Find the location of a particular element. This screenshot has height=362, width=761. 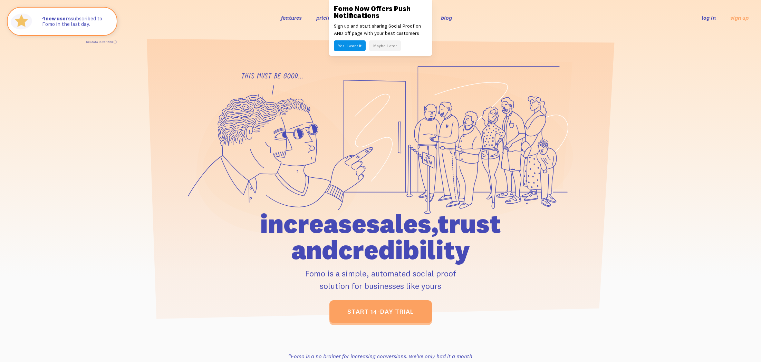

a: pricing is located at coordinates (325, 18).